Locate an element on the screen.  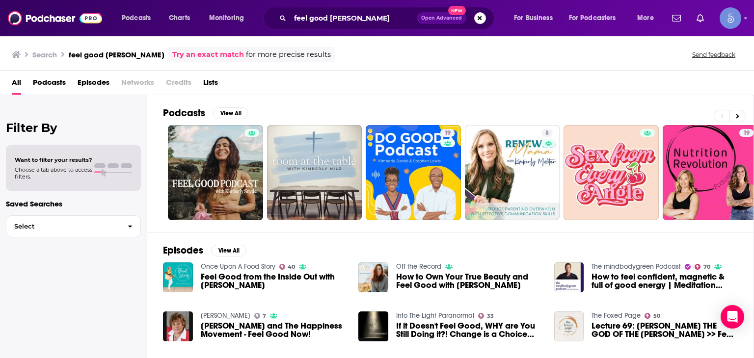
a: Try an exact match is located at coordinates (208, 54).